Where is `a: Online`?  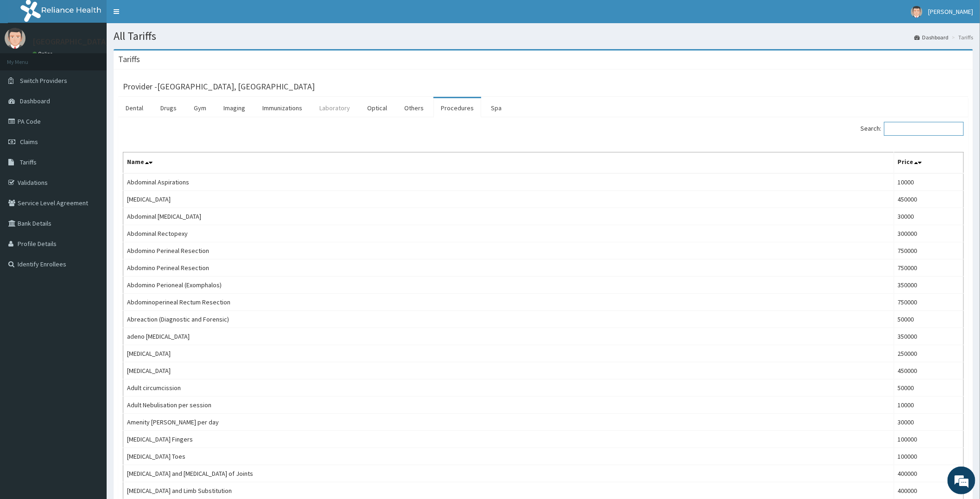 a: Online is located at coordinates (43, 54).